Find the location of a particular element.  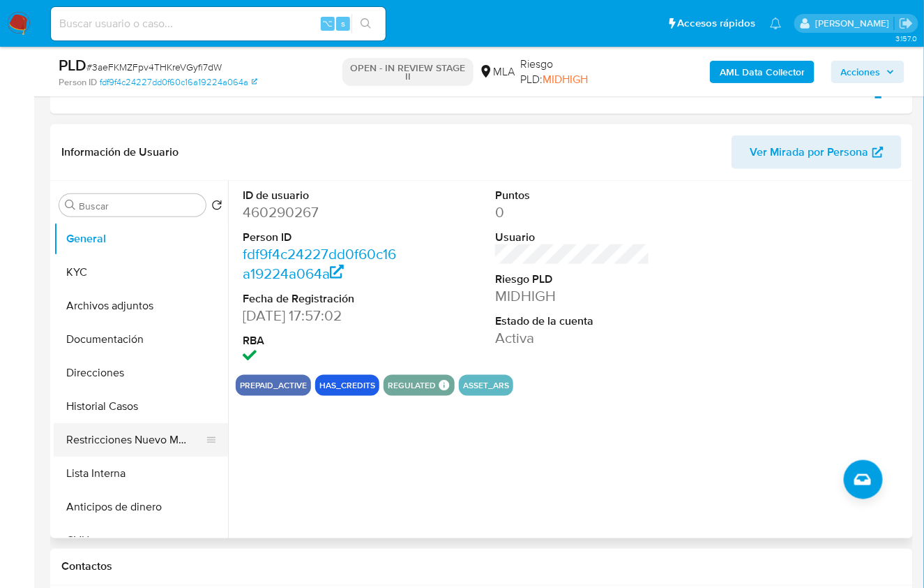

input: Buscar is located at coordinates (139, 206).